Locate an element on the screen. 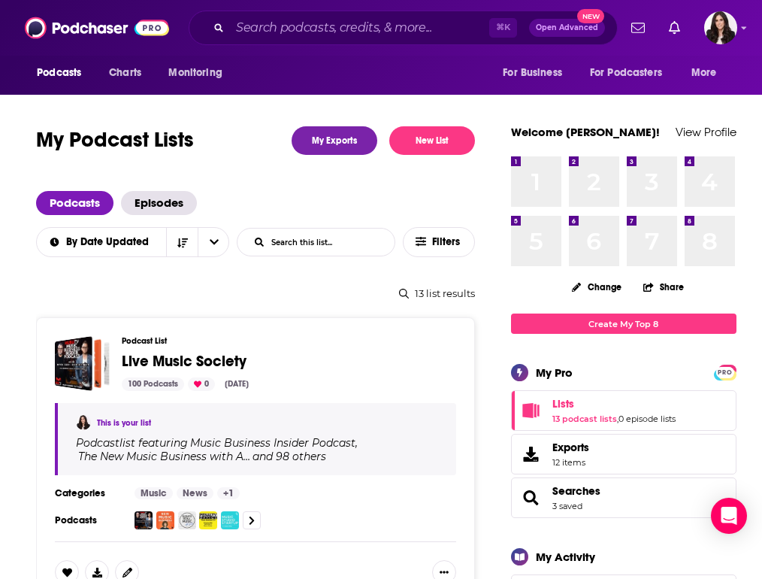 This screenshot has height=579, width=762. a: The New Music Business with A… is located at coordinates (163, 456).